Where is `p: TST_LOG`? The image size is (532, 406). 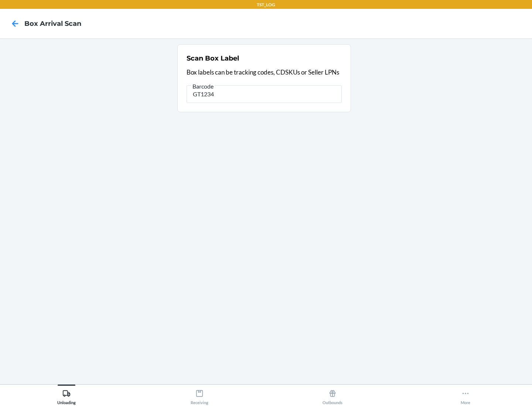 p: TST_LOG is located at coordinates (266, 5).